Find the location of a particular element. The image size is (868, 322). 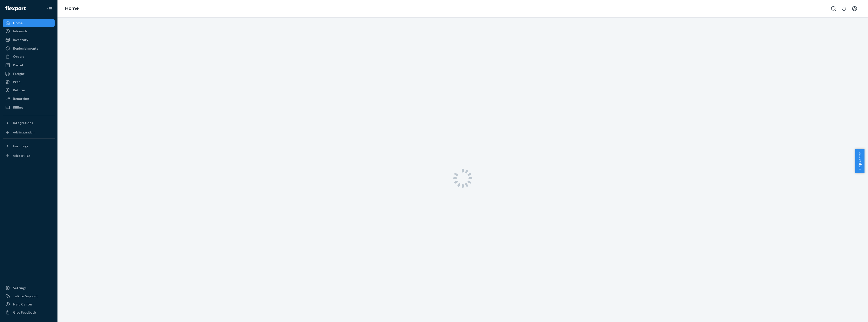

div: Freight is located at coordinates (19, 74).